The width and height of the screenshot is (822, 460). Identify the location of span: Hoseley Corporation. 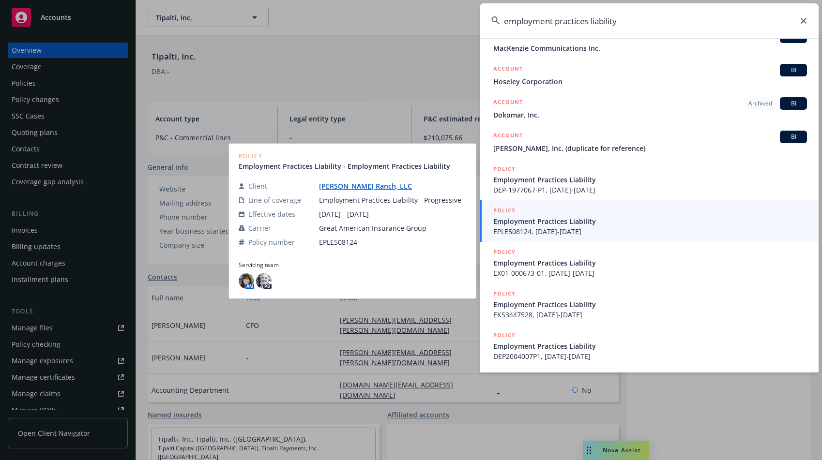
(650, 81).